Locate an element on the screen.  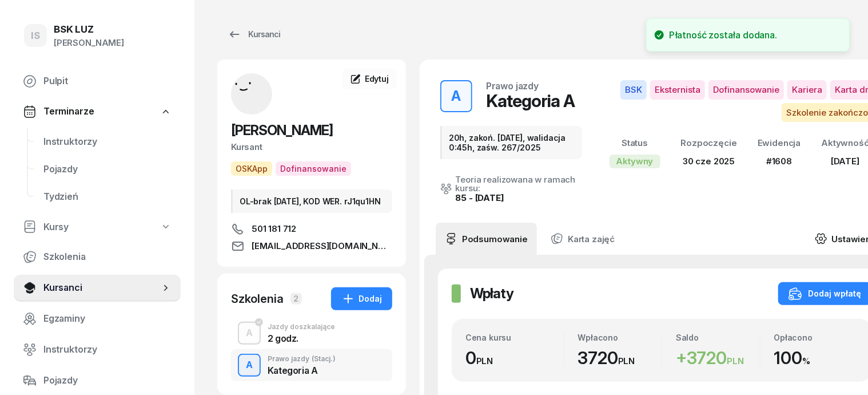
span: 30 cze 2025 is located at coordinates (708, 161).